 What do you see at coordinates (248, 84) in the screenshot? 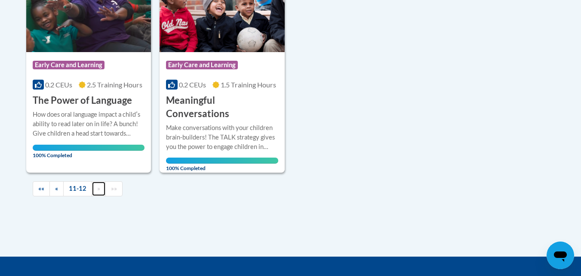
I see `span: 1.5 Training Hours` at bounding box center [248, 84].